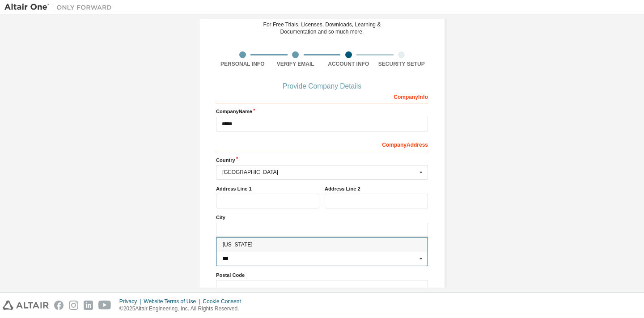  Describe the element at coordinates (376, 189) in the screenshot. I see `label: Address Line 2` at that location.